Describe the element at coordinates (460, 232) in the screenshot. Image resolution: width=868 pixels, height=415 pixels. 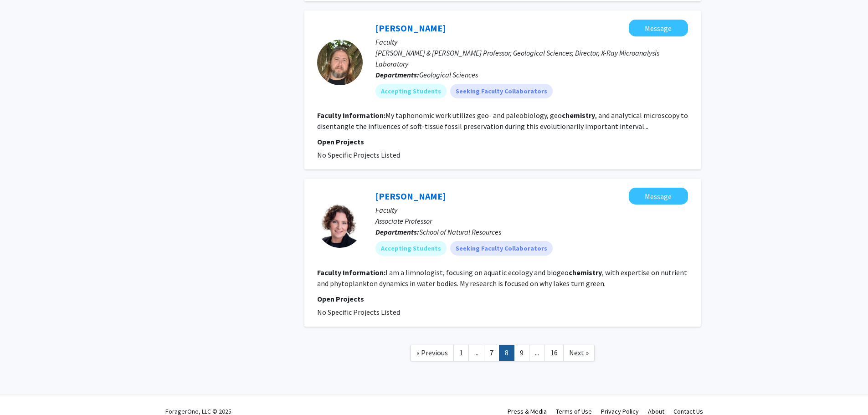
I see `span: School of Natural Resources` at that location.